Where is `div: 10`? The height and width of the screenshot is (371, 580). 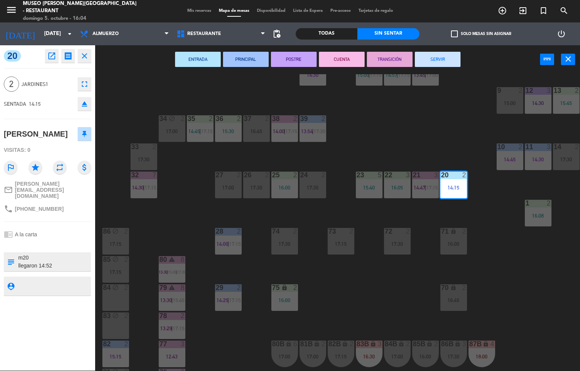 div: 10 is located at coordinates (497, 147).